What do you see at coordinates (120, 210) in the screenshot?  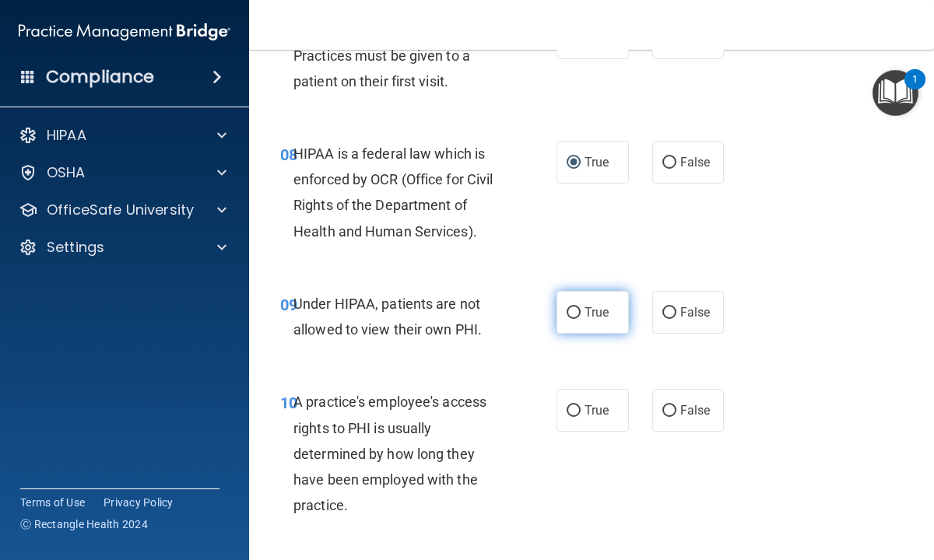 I see `p: OfficeSafe University` at bounding box center [120, 210].